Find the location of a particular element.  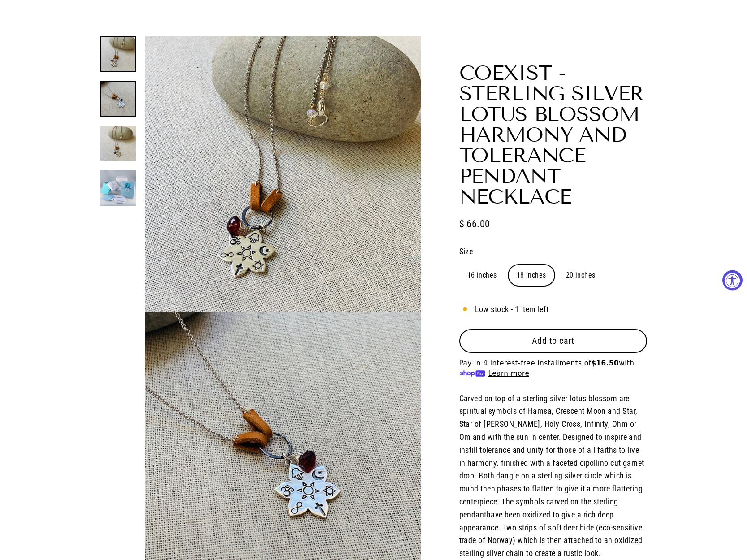

label: Size is located at coordinates (553, 252).